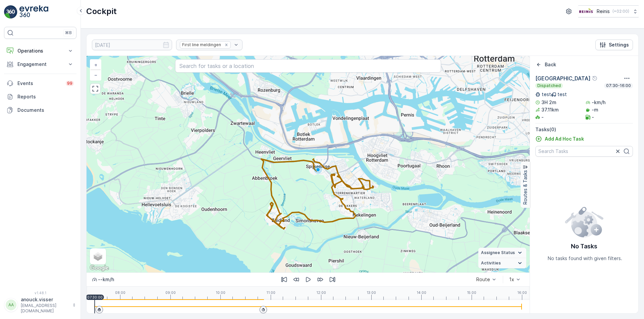 The width and height of the screenshot is (644, 319). Describe the element at coordinates (548, 103) in the screenshot. I see `p: 3H 2m` at that location.